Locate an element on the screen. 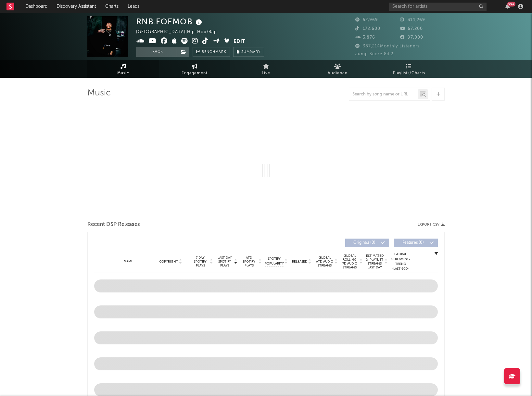 The height and width of the screenshot is (396, 532). button: Edit is located at coordinates (239, 42).